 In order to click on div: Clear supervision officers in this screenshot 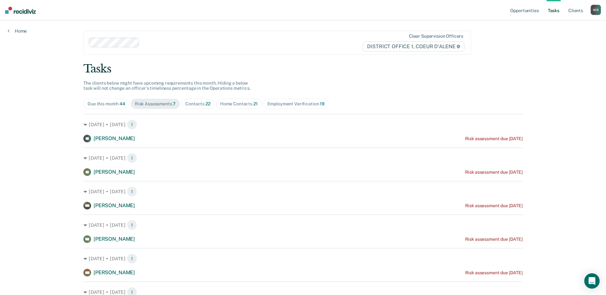, I will do `click(436, 36)`.